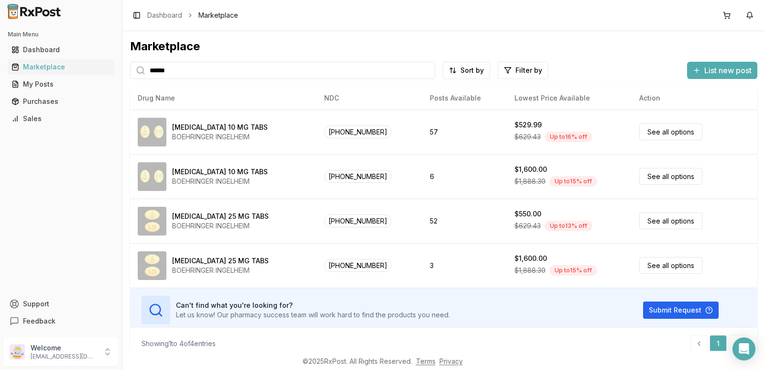  I want to click on p: Let us know! Our pharmacy success team will work hard to find the products you need., so click(313, 315).